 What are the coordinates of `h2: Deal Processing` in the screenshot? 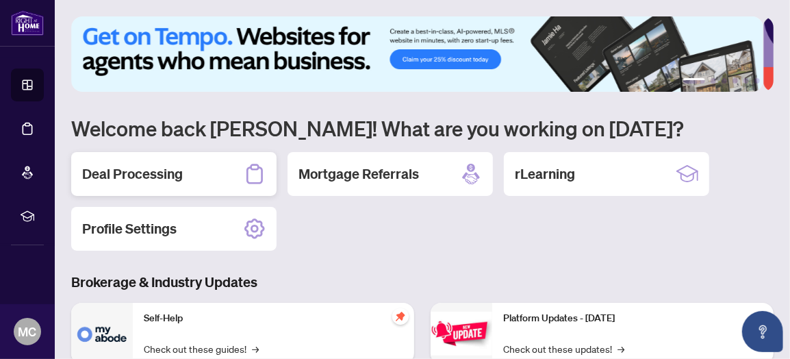 It's located at (132, 174).